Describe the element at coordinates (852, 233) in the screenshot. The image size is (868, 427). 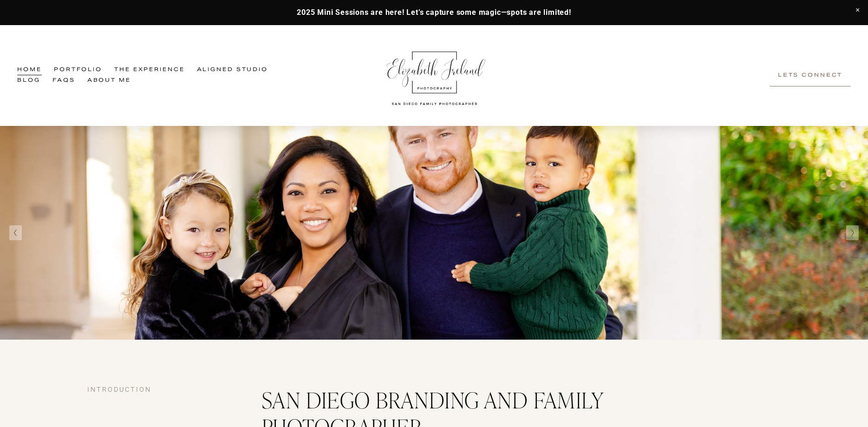
I see `button: Next Slide` at that location.